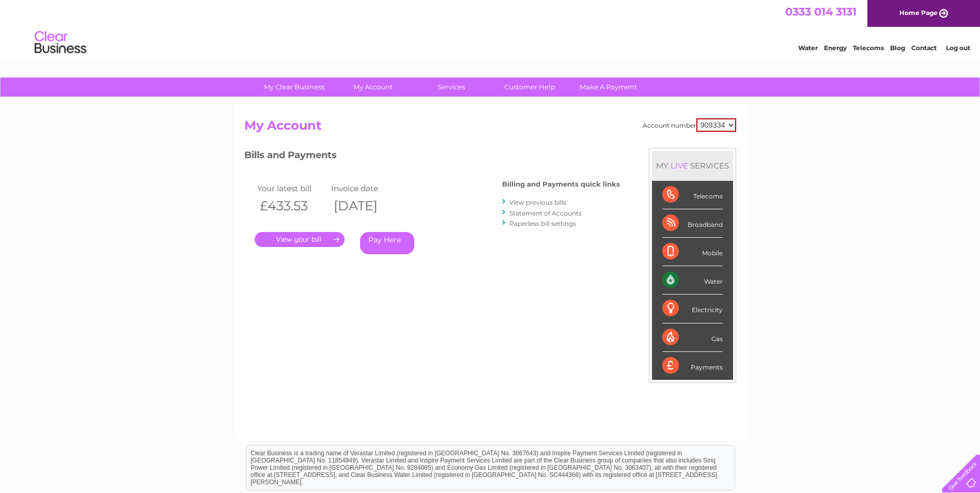  Describe the element at coordinates (292, 206) in the screenshot. I see `th: £433.53` at that location.